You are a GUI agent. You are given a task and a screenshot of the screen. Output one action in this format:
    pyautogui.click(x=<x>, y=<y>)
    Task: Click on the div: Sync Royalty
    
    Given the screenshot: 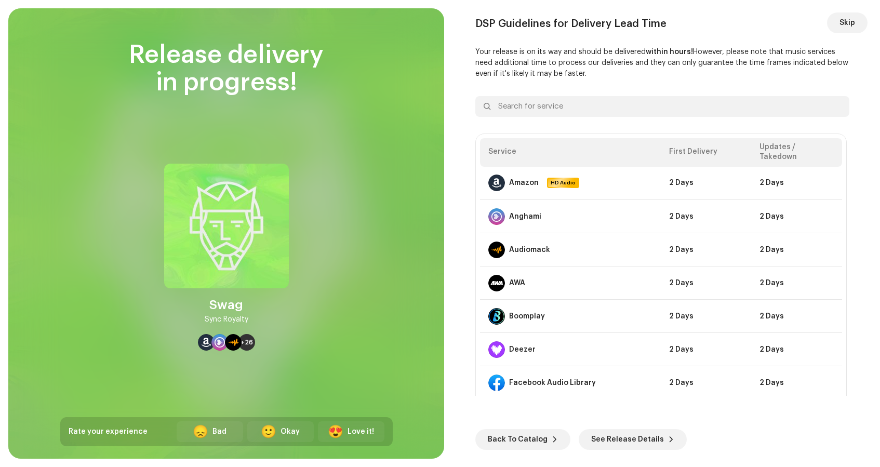 What is the action you would take?
    pyautogui.click(x=227, y=320)
    